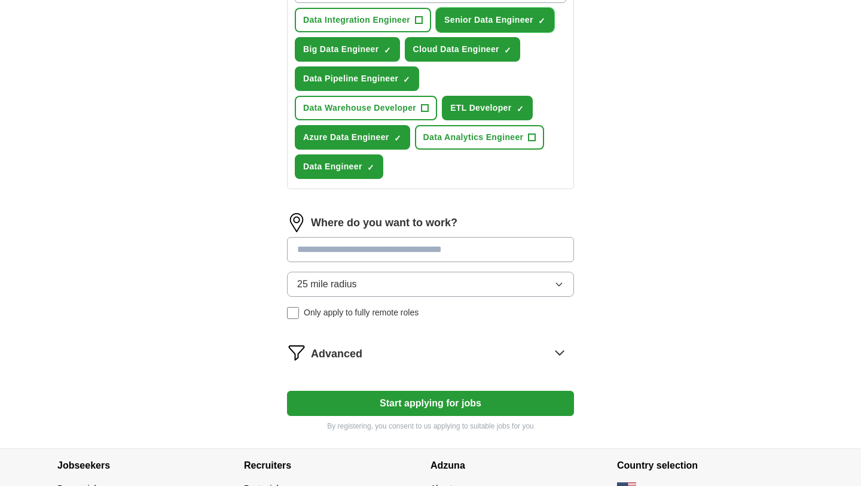 Image resolution: width=861 pixels, height=486 pixels. Describe the element at coordinates (495, 20) in the screenshot. I see `button: Senior Data Engineer✓` at that location.